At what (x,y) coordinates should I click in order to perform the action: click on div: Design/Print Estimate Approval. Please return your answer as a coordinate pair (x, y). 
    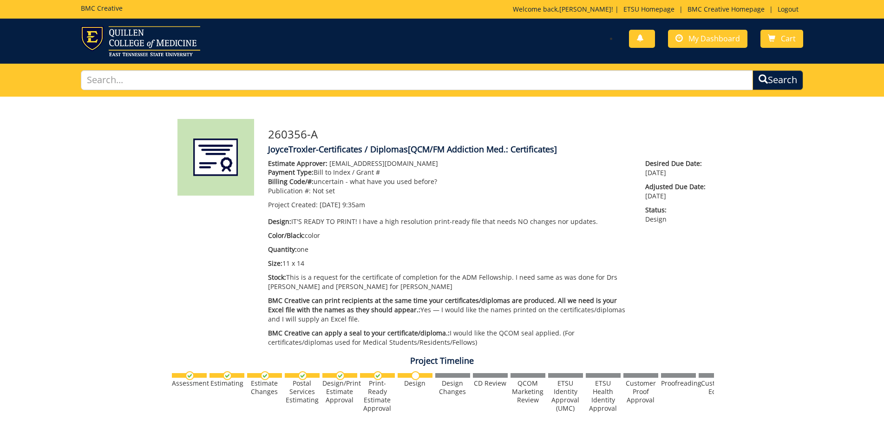
    Looking at the image, I should click on (339, 392).